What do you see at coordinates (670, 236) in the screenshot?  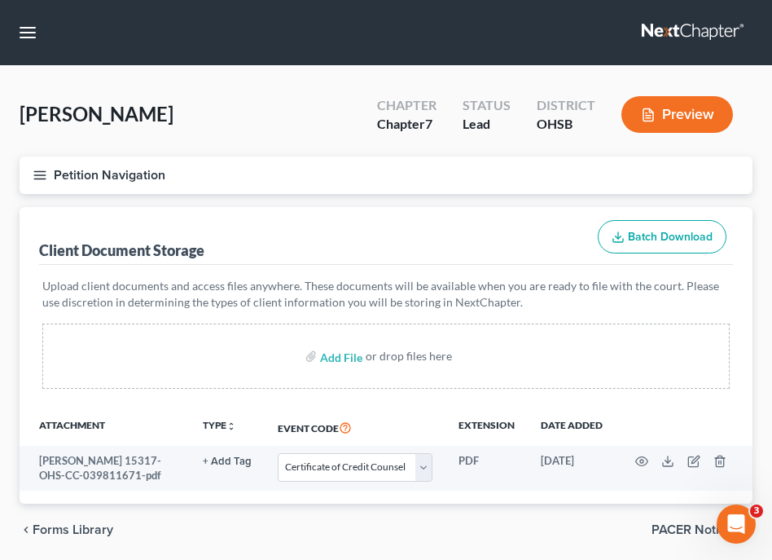 I see `span: Batch Download` at bounding box center [670, 236].